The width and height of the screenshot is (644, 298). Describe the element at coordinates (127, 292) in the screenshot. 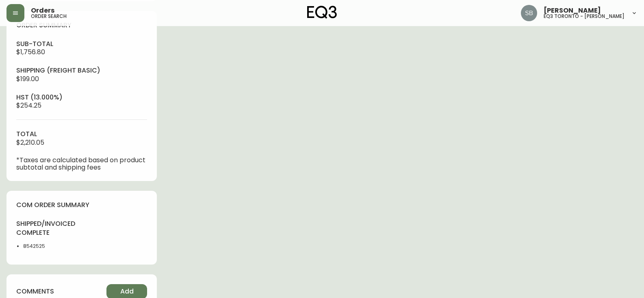

I see `span: Add` at that location.